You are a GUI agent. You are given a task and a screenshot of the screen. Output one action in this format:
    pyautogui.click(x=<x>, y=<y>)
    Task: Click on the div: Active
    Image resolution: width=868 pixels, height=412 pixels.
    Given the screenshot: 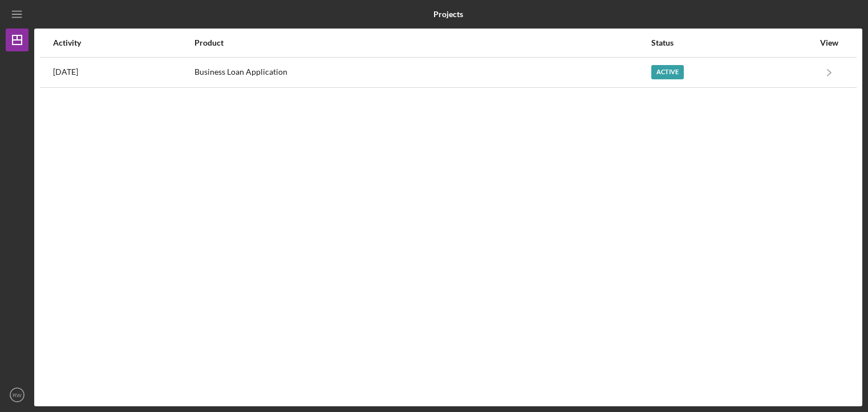 What is the action you would take?
    pyautogui.click(x=667, y=72)
    